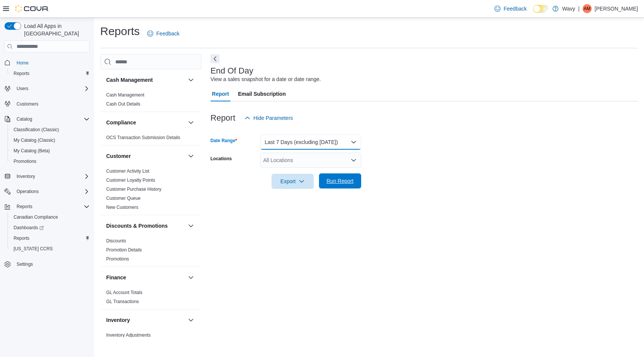 The width and height of the screenshot is (644, 357). I want to click on label: Locations, so click(221, 159).